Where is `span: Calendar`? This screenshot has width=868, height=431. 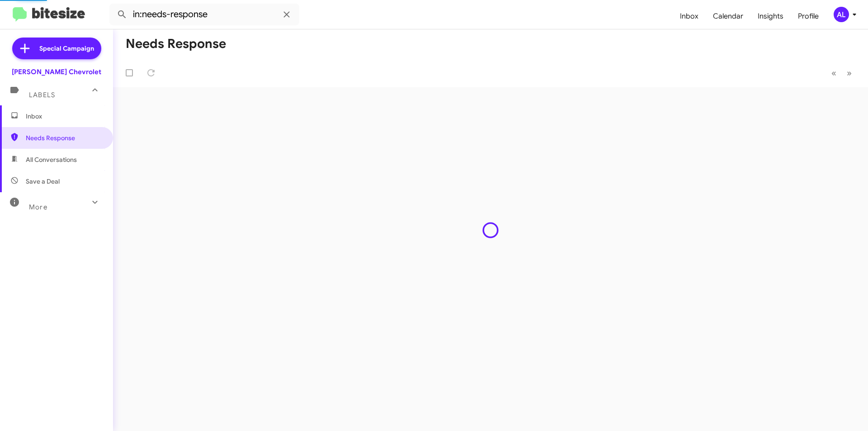
span: Calendar is located at coordinates (728, 16).